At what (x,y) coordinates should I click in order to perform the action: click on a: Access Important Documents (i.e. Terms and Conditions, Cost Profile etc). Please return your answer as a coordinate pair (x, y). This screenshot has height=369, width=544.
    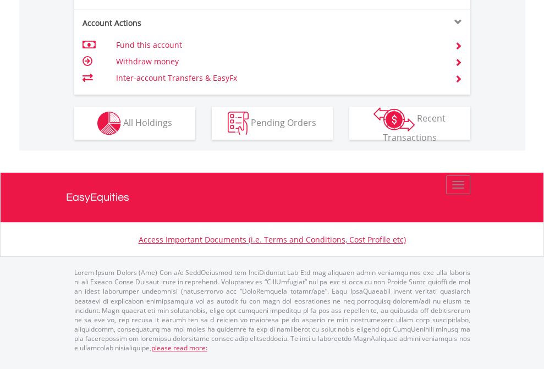
    Looking at the image, I should click on (272, 239).